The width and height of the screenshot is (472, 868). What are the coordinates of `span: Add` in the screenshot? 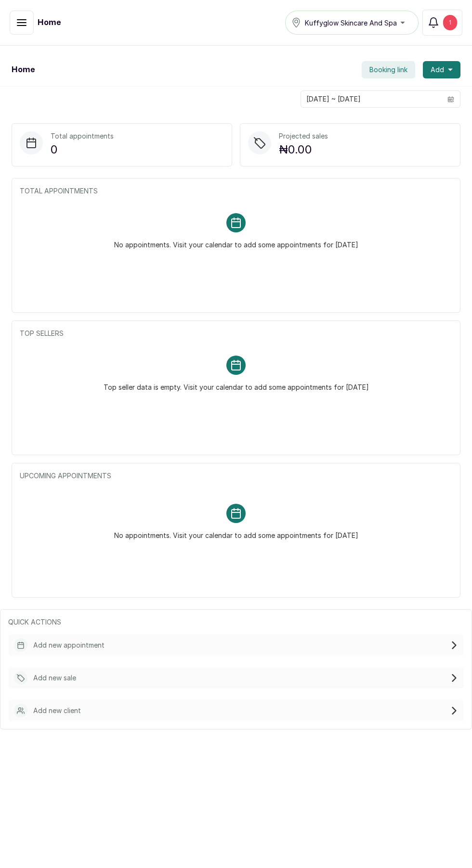 It's located at (437, 70).